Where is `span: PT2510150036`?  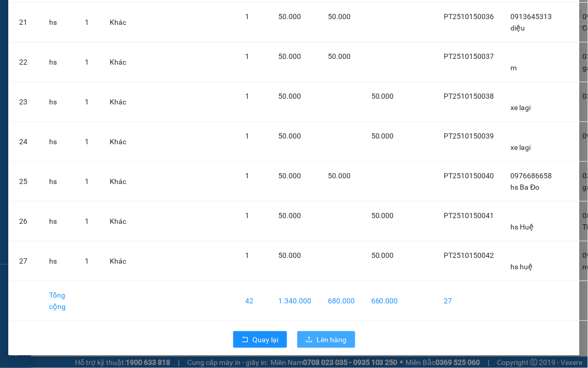
span: PT2510150036 is located at coordinates (470, 16).